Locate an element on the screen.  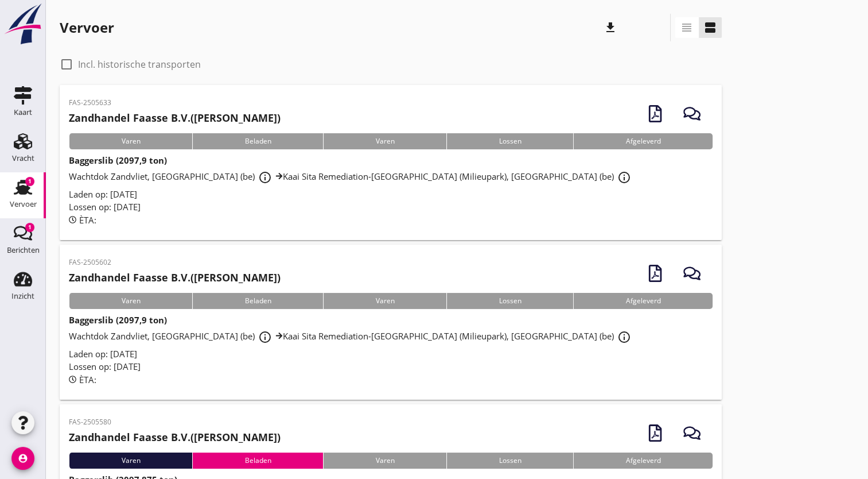
div: Inzicht is located at coordinates (23, 296).